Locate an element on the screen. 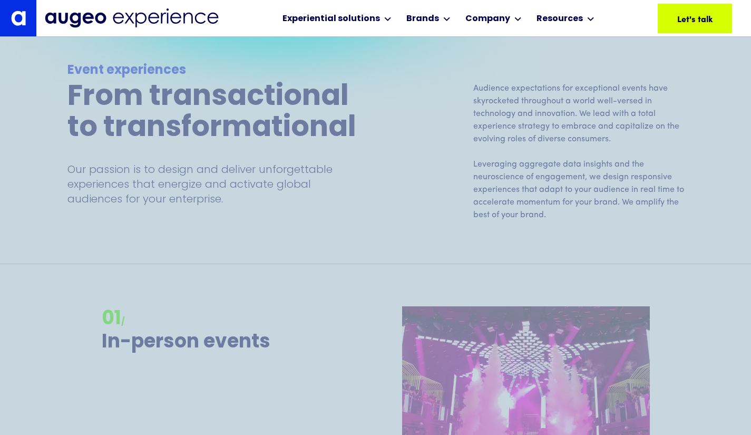 The image size is (751, 435). a: Let's talk is located at coordinates (695, 18).